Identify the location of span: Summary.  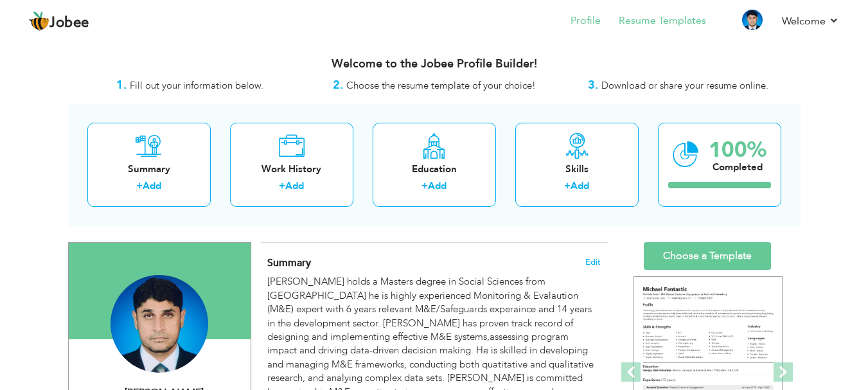
(289, 263).